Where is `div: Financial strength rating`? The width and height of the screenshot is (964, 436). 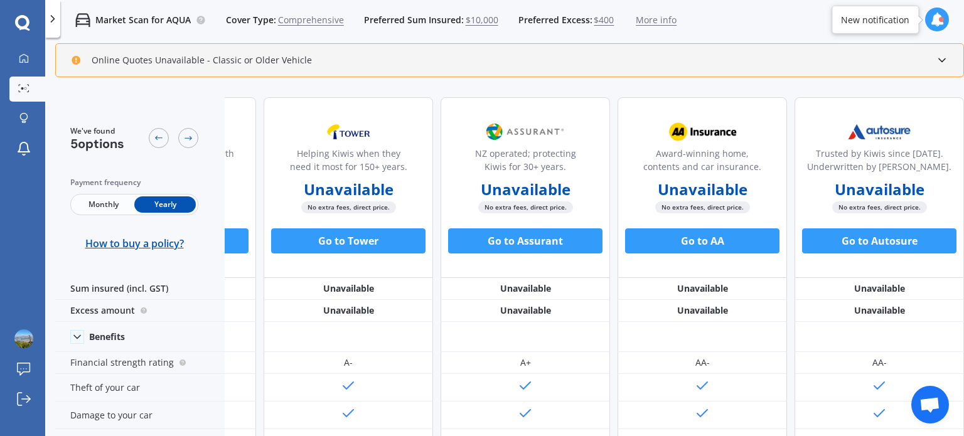 div: Financial strength rating is located at coordinates (140, 363).